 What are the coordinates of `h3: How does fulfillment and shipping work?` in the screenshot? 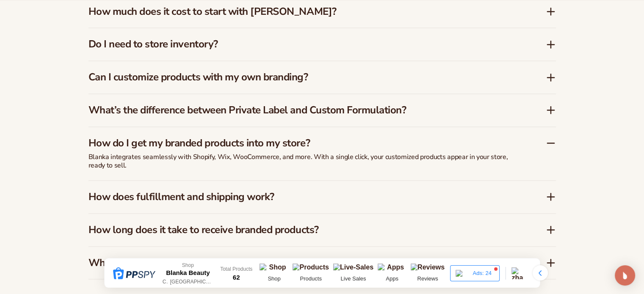 It's located at (304, 197).